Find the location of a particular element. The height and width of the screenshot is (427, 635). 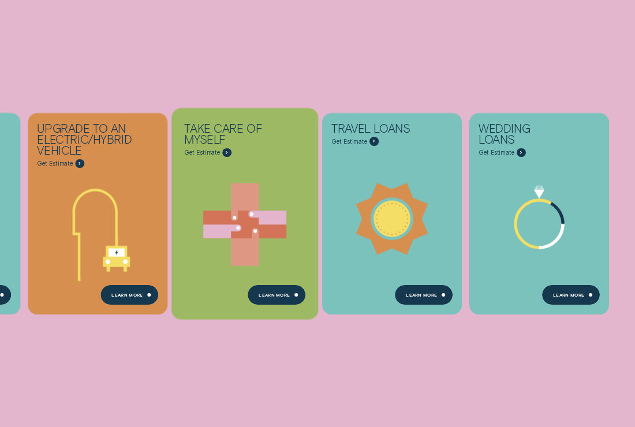

div: Travel Loans is located at coordinates (376, 130).